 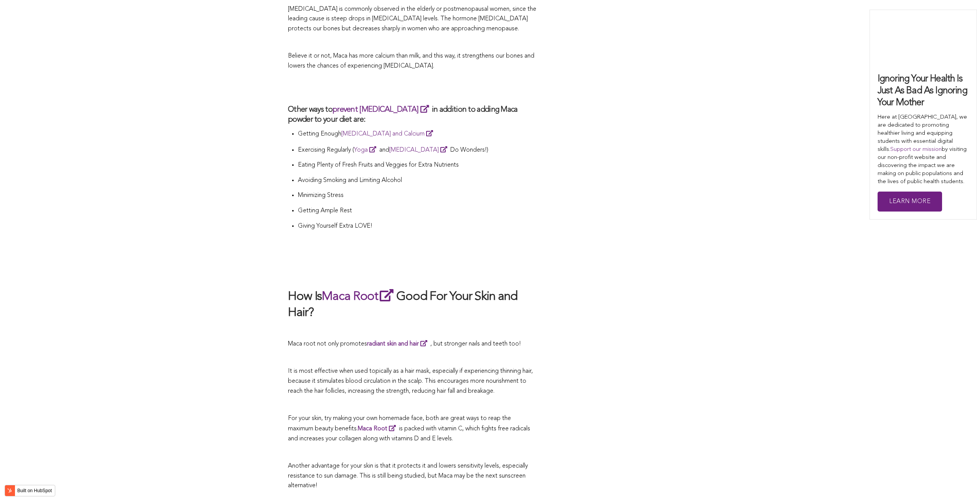 I want to click on span: Another advantage for your skin is that it protects it and lowers sensitivity levels, especially ..., so click(x=408, y=475).